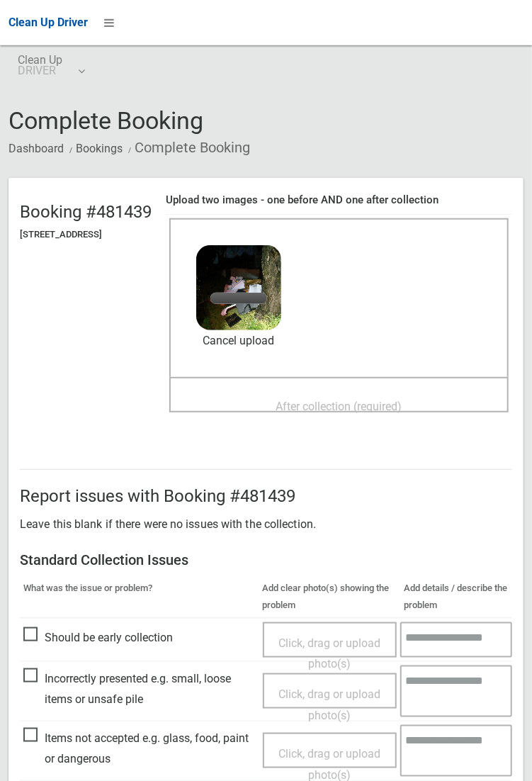 This screenshot has width=532, height=781. I want to click on span: Clean Up, so click(50, 65).